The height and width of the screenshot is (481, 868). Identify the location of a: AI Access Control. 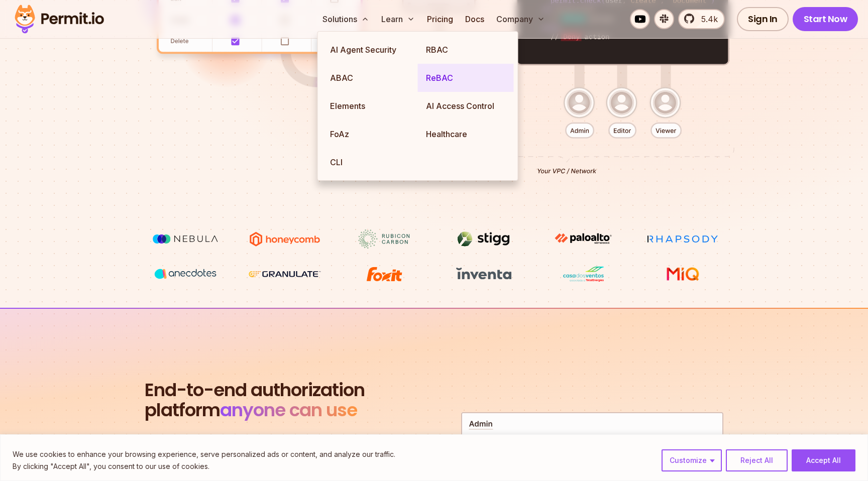
(466, 106).